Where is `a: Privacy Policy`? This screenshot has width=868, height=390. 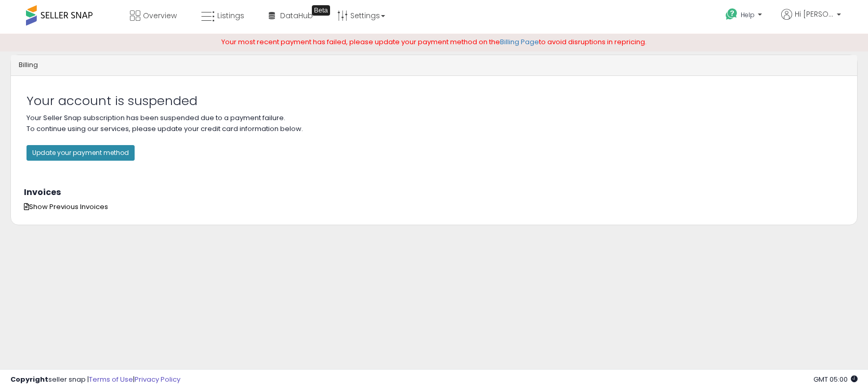 a: Privacy Policy is located at coordinates (158, 379).